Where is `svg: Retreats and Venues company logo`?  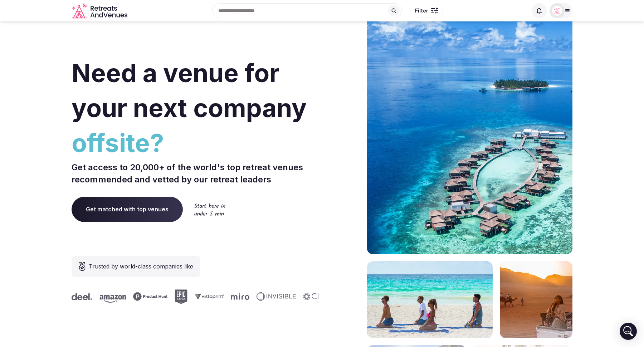 svg: Retreats and Venues company logo is located at coordinates (100, 11).